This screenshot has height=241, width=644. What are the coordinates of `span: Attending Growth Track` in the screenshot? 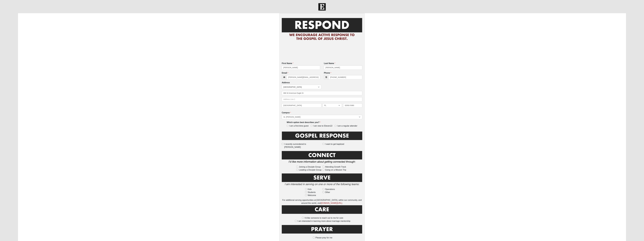 It's located at (336, 167).